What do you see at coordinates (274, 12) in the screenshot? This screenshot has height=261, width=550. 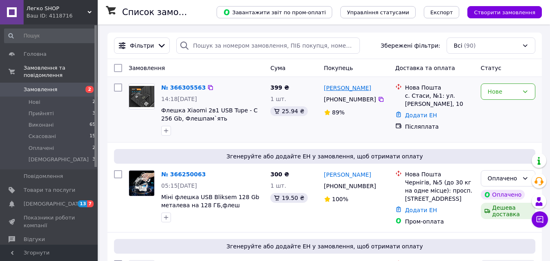 I see `span: Завантажити звіт по пром-оплаті` at bounding box center [274, 12].